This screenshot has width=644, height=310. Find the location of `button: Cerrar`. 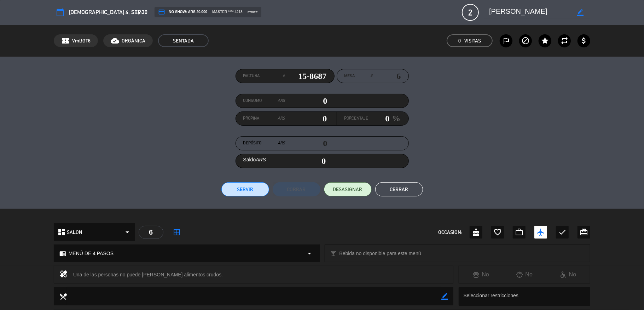

button: Cerrar is located at coordinates (399, 189).